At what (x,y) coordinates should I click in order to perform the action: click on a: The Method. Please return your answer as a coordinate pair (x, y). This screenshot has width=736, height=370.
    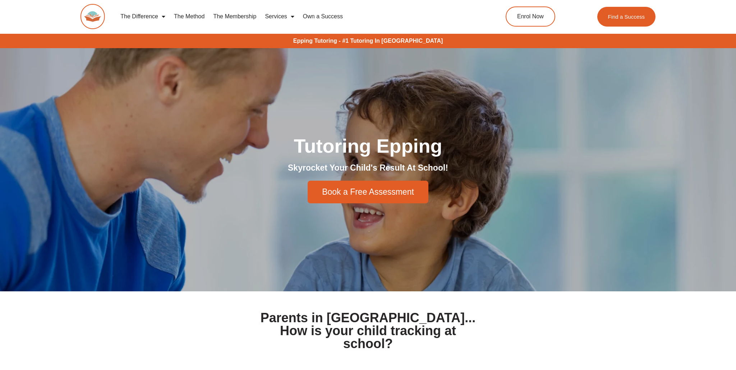
    Looking at the image, I should click on (189, 17).